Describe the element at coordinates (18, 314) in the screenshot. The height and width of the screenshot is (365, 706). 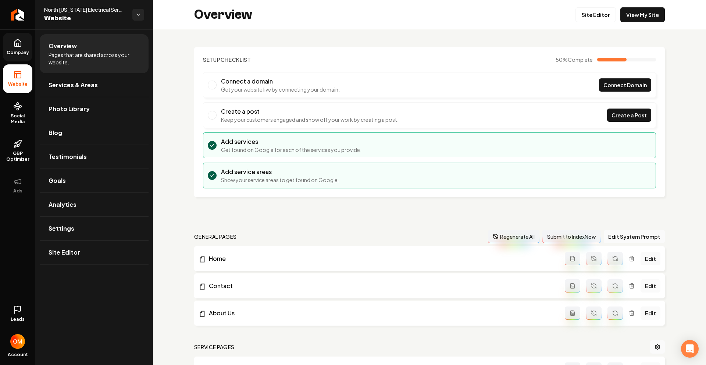
I see `a: Leads` at that location.